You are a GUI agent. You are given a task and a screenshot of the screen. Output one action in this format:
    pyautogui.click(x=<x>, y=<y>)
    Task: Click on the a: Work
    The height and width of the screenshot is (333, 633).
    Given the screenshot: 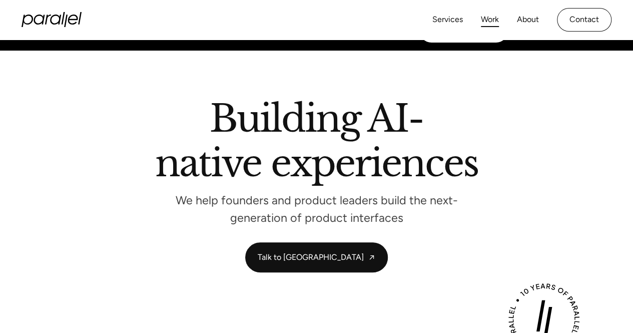 What is the action you would take?
    pyautogui.click(x=490, y=20)
    